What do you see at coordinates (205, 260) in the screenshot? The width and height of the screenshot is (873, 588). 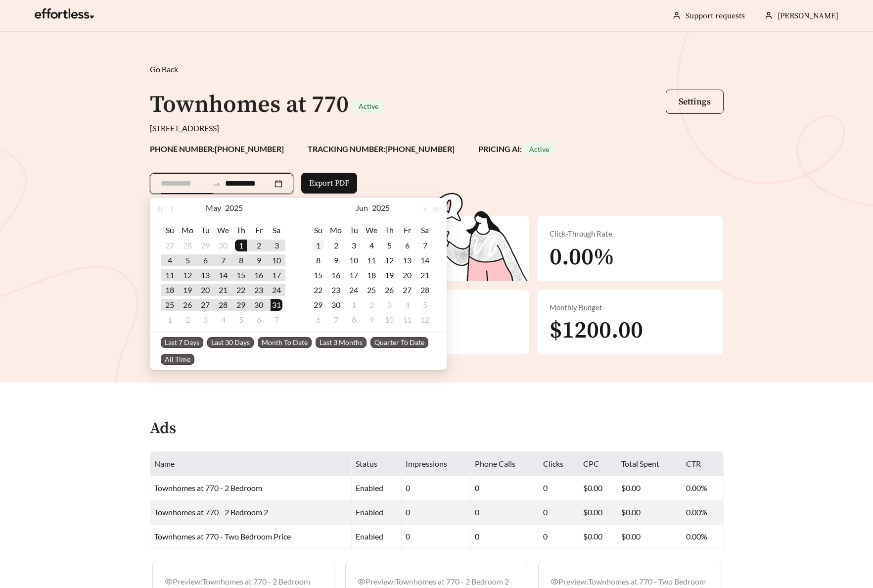 I see `td: 2025-05-06` at bounding box center [205, 260].